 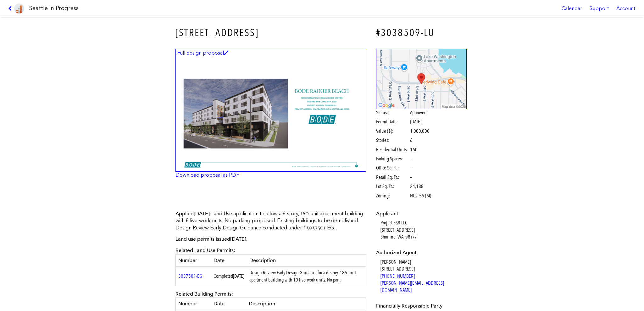 I want to click on a: 3037501-EG, so click(x=190, y=276).